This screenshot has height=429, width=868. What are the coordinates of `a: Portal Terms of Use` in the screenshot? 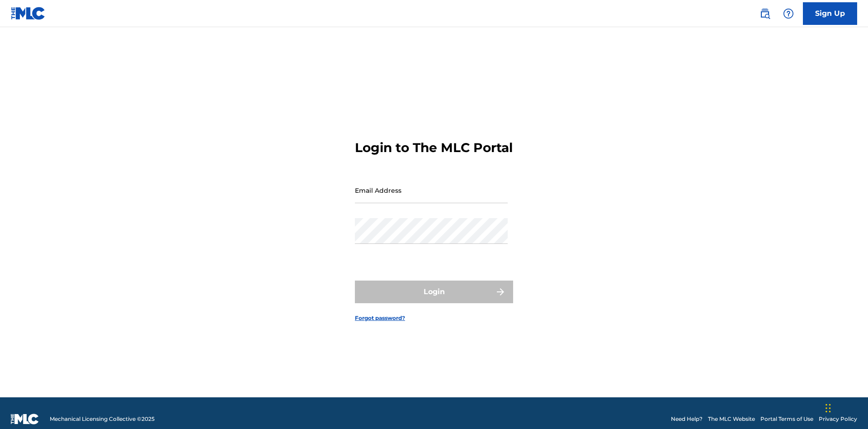 It's located at (787, 419).